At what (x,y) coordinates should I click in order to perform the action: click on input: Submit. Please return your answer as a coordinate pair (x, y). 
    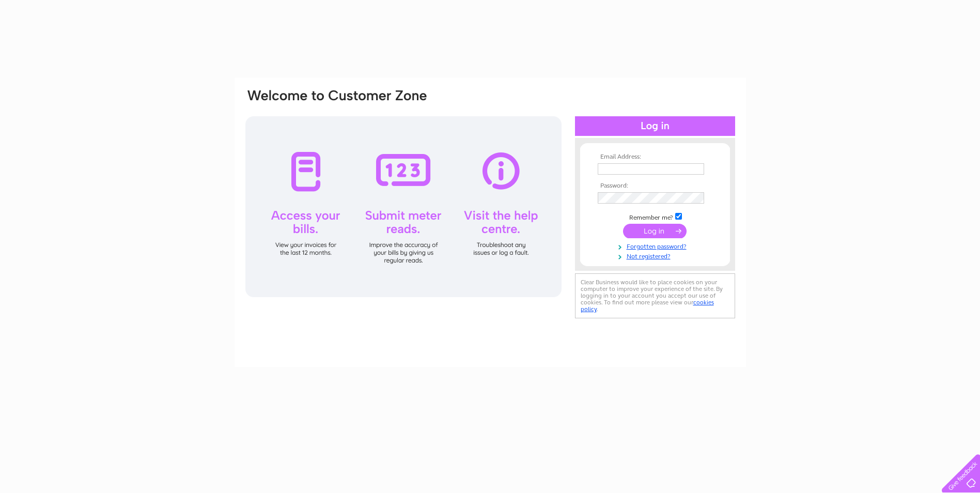
    Looking at the image, I should click on (654, 230).